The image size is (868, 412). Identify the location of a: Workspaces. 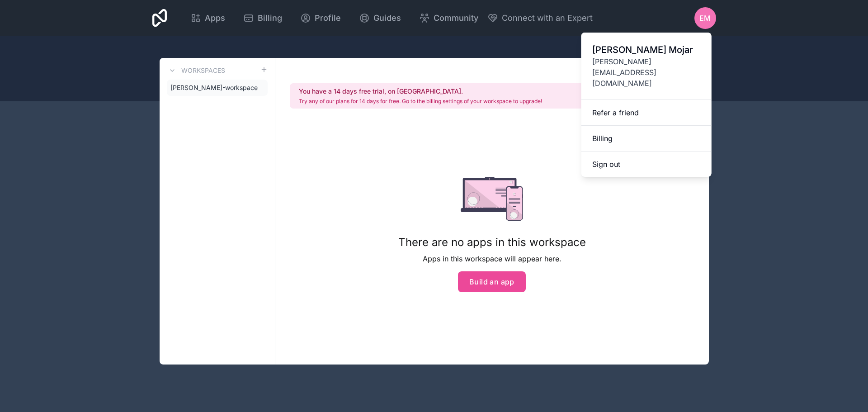
(196, 71).